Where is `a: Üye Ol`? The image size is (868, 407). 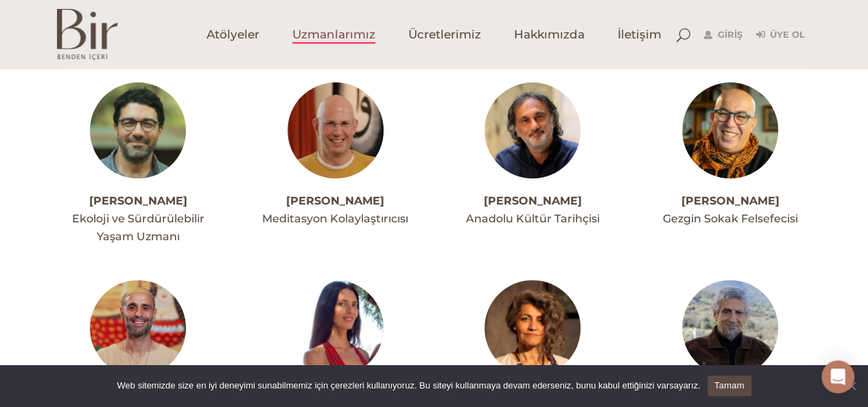
a: Üye Ol is located at coordinates (780, 35).